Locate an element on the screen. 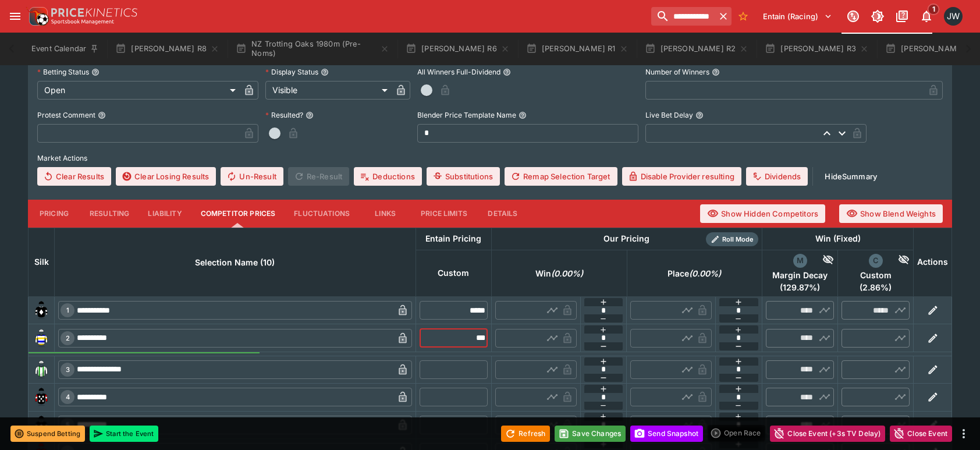 The width and height of the screenshot is (980, 450). span: 2 is located at coordinates (67, 338).